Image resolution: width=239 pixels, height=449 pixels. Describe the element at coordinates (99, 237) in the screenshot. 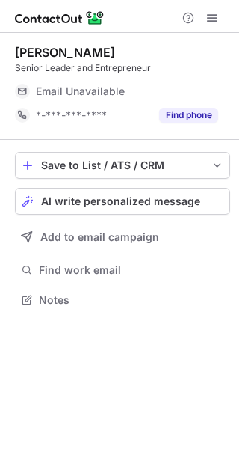

I see `span: Add to email campaign` at that location.